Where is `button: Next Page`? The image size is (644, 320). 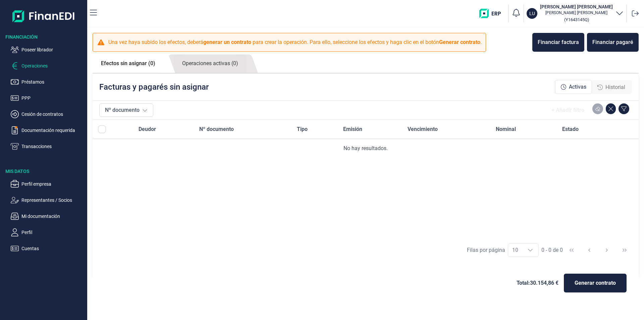 button: Next Page is located at coordinates (607, 250).